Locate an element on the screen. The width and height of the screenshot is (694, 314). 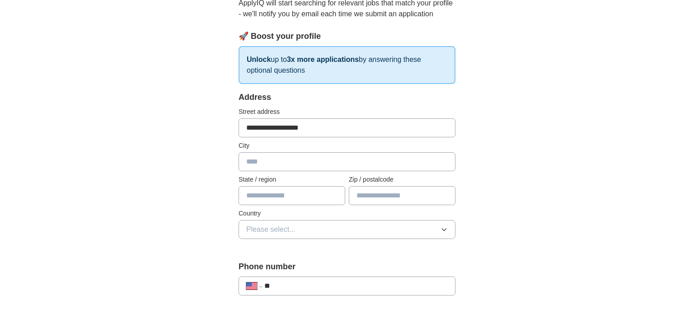
p: up to by answering these optional questions is located at coordinates (347, 65).